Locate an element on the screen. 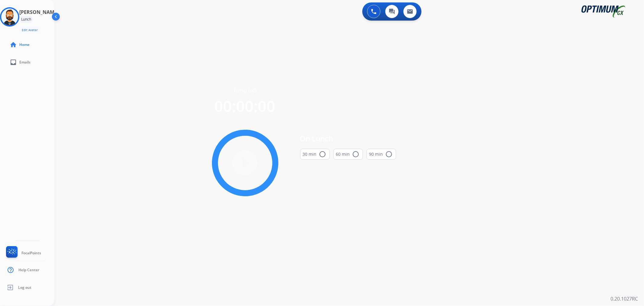  button: Edit Avatar is located at coordinates (30, 30).